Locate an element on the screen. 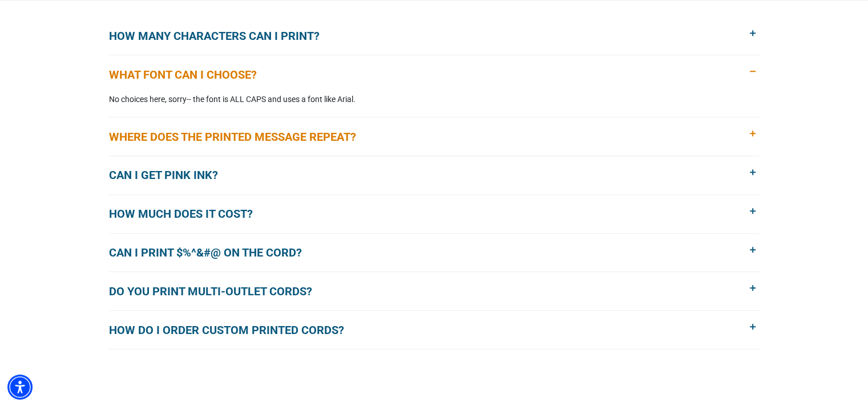 This screenshot has width=868, height=407. button: What font can I choose? is located at coordinates (434, 74).